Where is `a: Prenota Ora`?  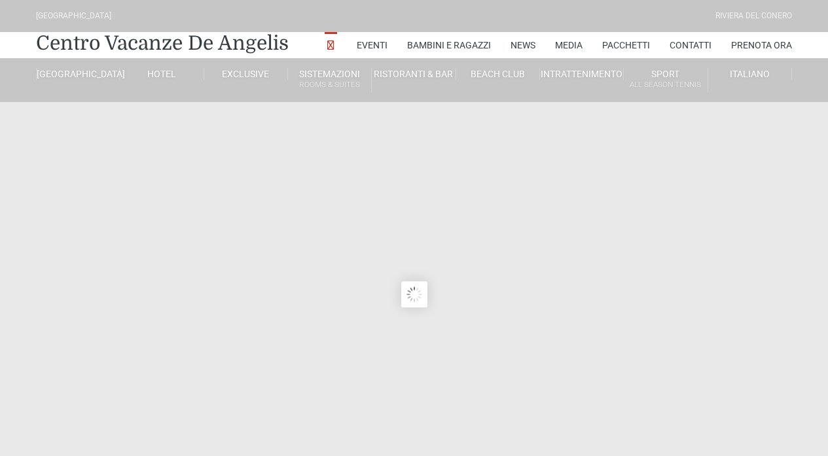
a: Prenota Ora is located at coordinates (762, 45).